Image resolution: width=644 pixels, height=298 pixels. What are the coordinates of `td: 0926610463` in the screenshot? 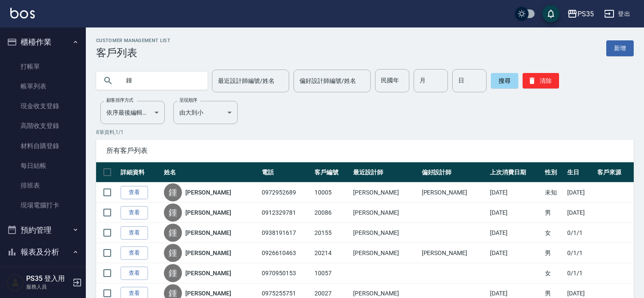 It's located at (286, 253).